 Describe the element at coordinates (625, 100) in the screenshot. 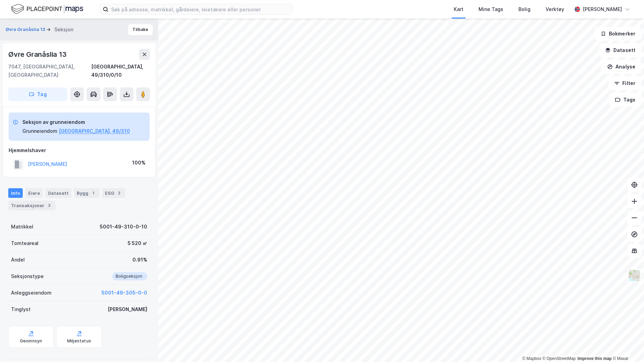

I see `button: Tags` at that location.